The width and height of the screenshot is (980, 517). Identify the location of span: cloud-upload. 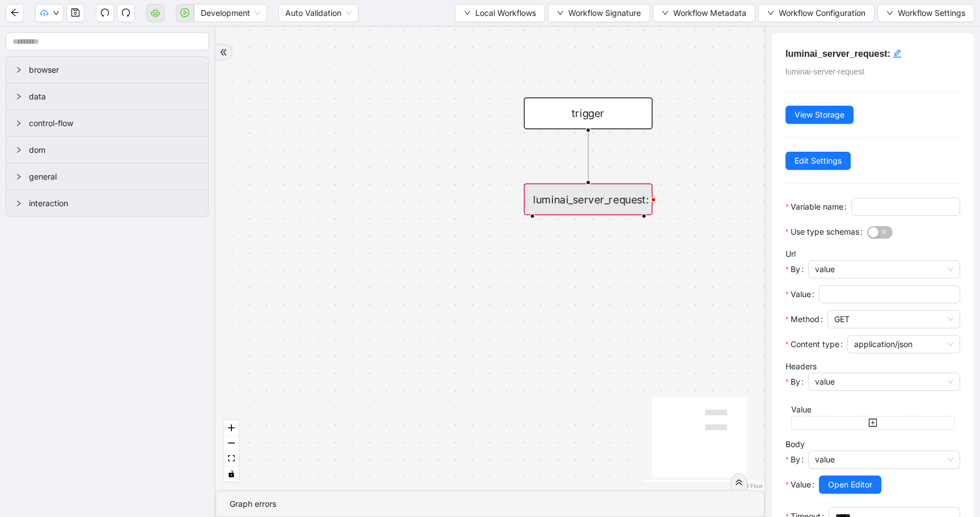
(44, 14).